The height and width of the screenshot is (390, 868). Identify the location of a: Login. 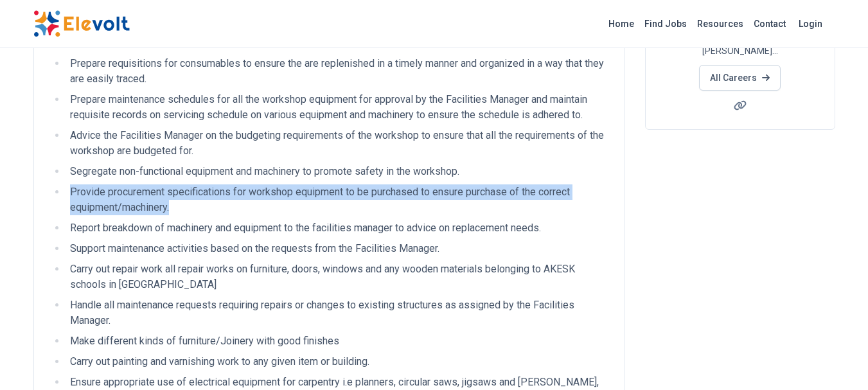
(811, 24).